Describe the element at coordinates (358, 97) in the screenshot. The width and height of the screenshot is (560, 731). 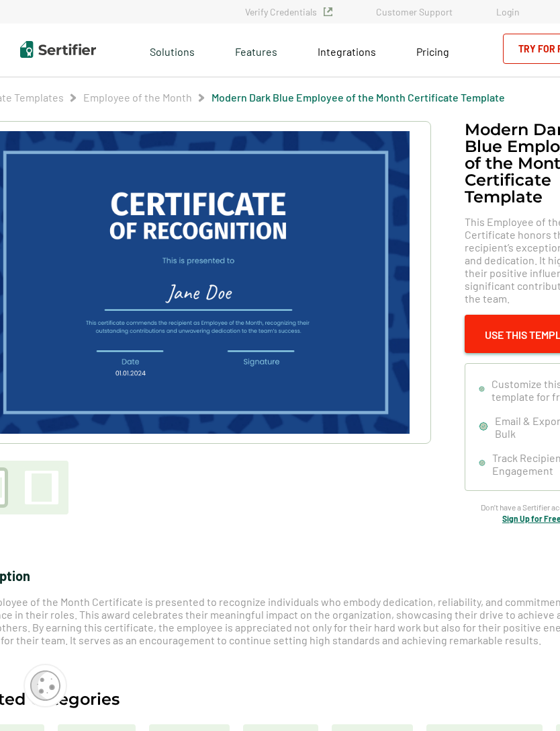
I see `a: Modern Dark Blue Employee of the Month Certificate Template` at that location.